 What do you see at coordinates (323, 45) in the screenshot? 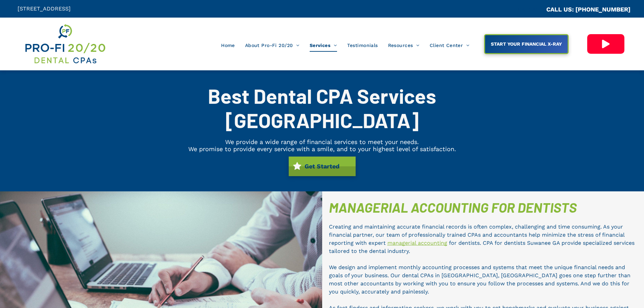
I see `a: Services` at bounding box center [323, 45].